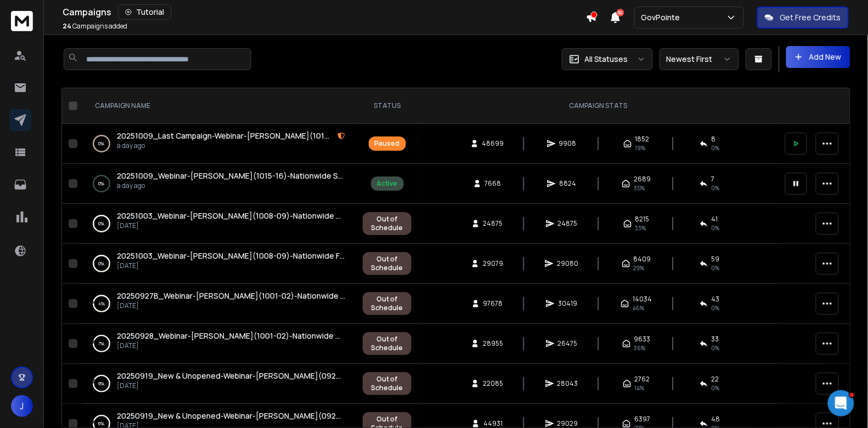 The image size is (868, 428). I want to click on div: Paused, so click(387, 144).